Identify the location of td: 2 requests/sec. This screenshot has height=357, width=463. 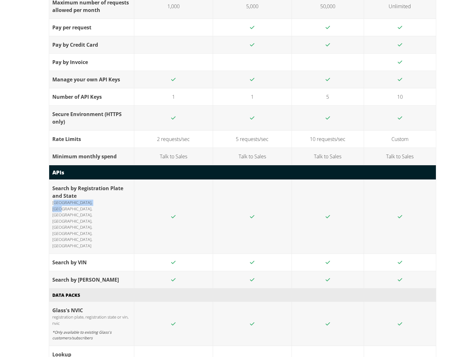
(173, 139).